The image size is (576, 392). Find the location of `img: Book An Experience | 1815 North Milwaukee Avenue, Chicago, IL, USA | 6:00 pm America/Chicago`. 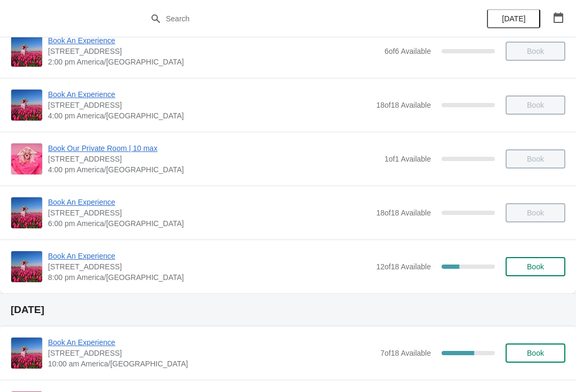

img: Book An Experience | 1815 North Milwaukee Avenue, Chicago, IL, USA | 6:00 pm America/Chicago is located at coordinates (27, 213).